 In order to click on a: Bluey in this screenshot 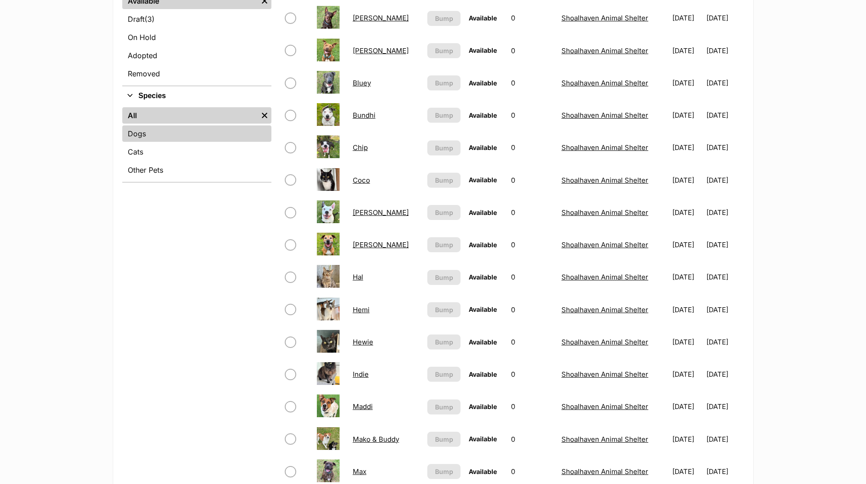, I will do `click(362, 83)`.